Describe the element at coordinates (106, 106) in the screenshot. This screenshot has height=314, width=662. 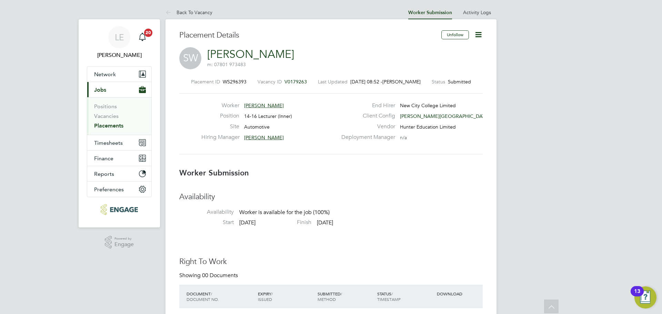
I see `a: Positions` at that location.